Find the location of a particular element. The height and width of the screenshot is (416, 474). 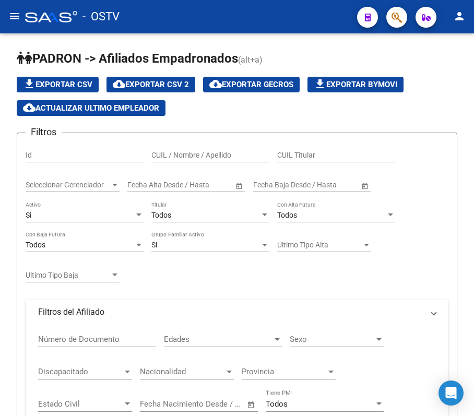

span: Exportar CSV is located at coordinates (57, 85).